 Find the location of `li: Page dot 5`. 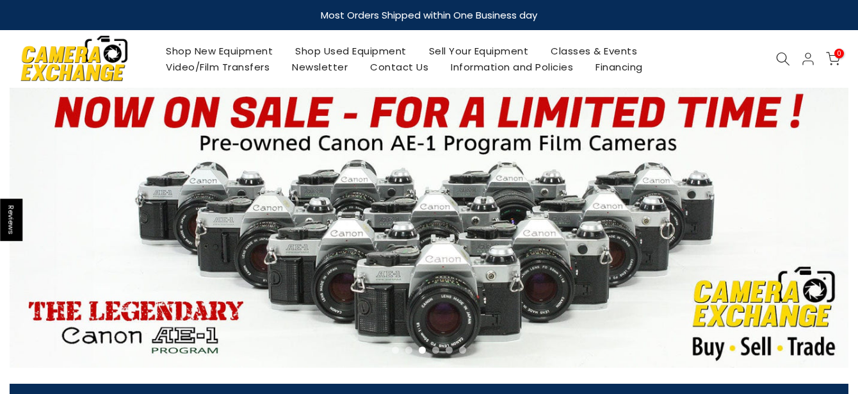

li: Page dot 5 is located at coordinates (449, 350).